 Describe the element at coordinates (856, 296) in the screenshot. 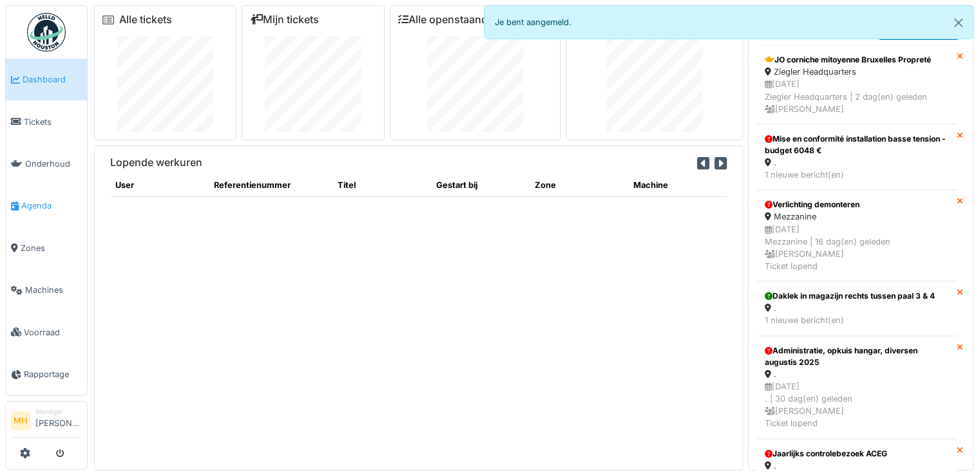

I see `div: Daklek in magazijn rechts tussen paal 3 & 4` at that location.